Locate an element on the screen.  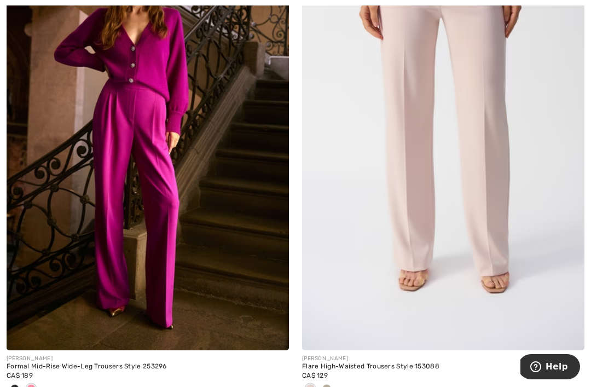
span: CA$ 129 is located at coordinates (315, 375).